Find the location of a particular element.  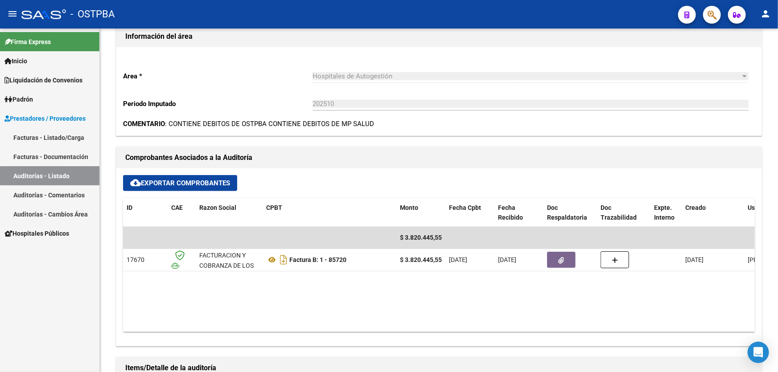

span: Creado is located at coordinates (696, 208).